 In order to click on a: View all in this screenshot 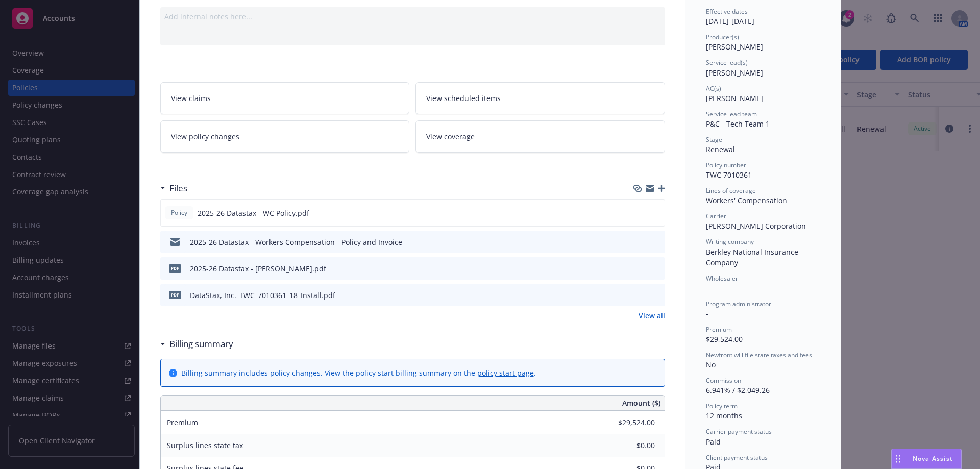, I will do `click(652, 315)`.